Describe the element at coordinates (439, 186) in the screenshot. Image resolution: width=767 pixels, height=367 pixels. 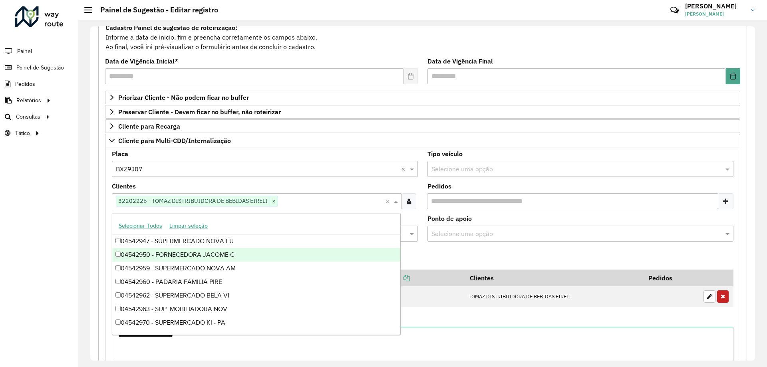
I see `label: Pedidos` at that location.